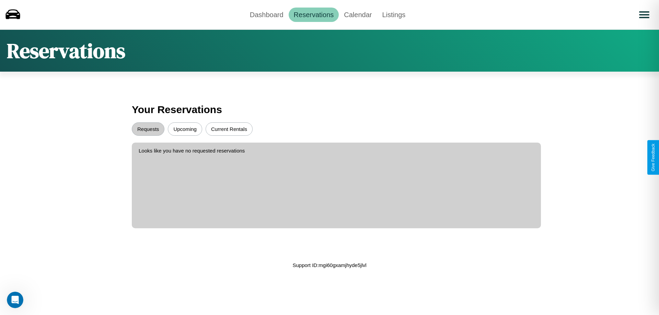 The height and width of the screenshot is (315, 659). I want to click on a: Dashboard, so click(267, 15).